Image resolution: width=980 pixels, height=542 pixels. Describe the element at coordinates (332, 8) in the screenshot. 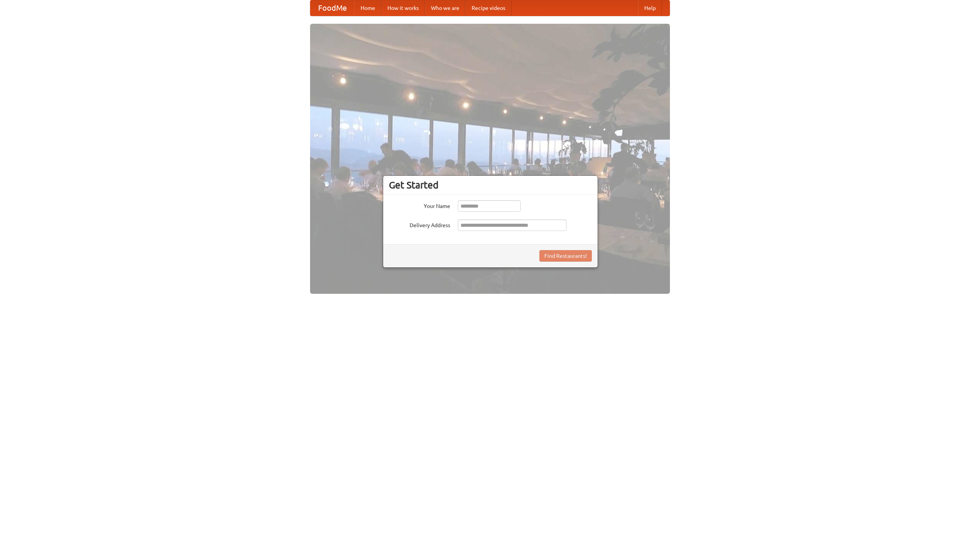

I see `a: FoodMe` at that location.